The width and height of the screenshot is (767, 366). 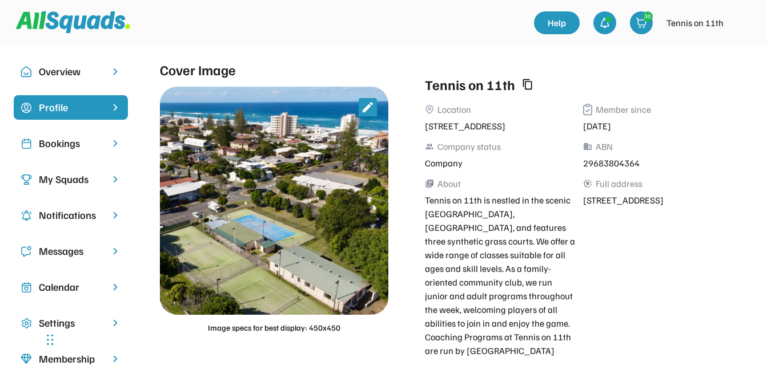 What do you see at coordinates (71, 71) in the screenshot?
I see `div: Overview` at bounding box center [71, 71].